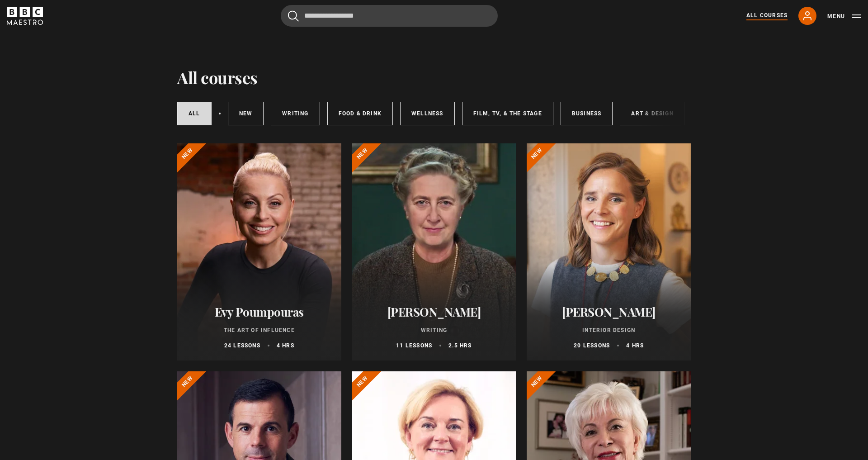 This screenshot has width=868, height=460. What do you see at coordinates (242, 345) in the screenshot?
I see `p: 24 lessons` at bounding box center [242, 345].